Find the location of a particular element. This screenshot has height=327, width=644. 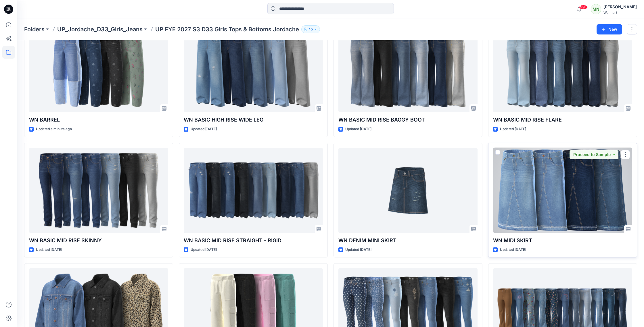

a: WN DENIM MINI SKIRT is located at coordinates (408, 190).